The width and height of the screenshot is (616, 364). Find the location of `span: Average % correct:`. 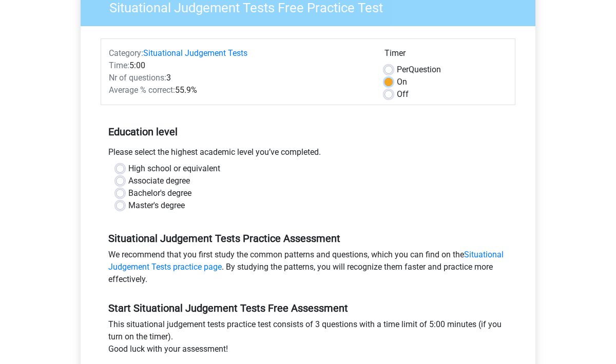

span: Average % correct: is located at coordinates (141, 89).